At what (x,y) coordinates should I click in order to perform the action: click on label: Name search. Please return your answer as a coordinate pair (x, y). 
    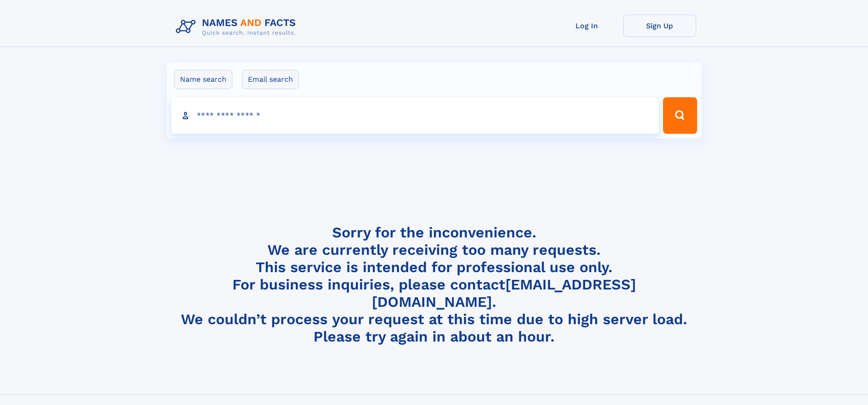
    Looking at the image, I should click on (204, 80).